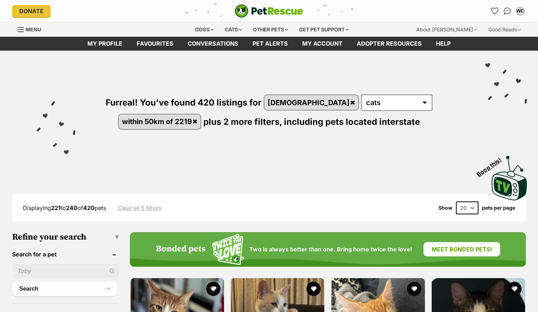 The image size is (538, 312). I want to click on div: Cats, so click(233, 30).